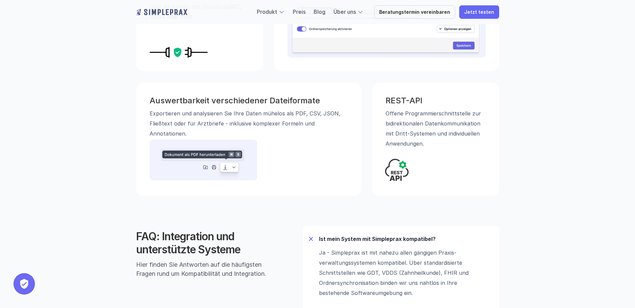 The image size is (635, 308). Describe the element at coordinates (267, 12) in the screenshot. I see `a: Produkt` at that location.